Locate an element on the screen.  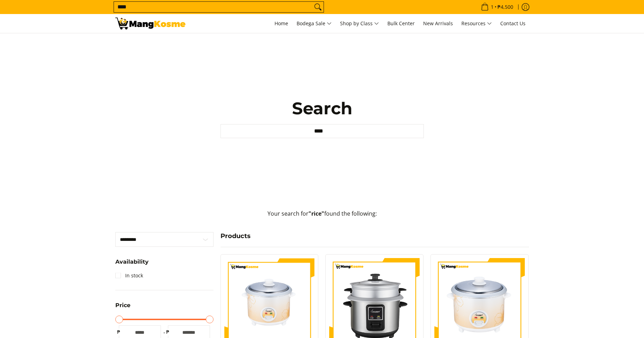
span: Resources is located at coordinates (476, 24).